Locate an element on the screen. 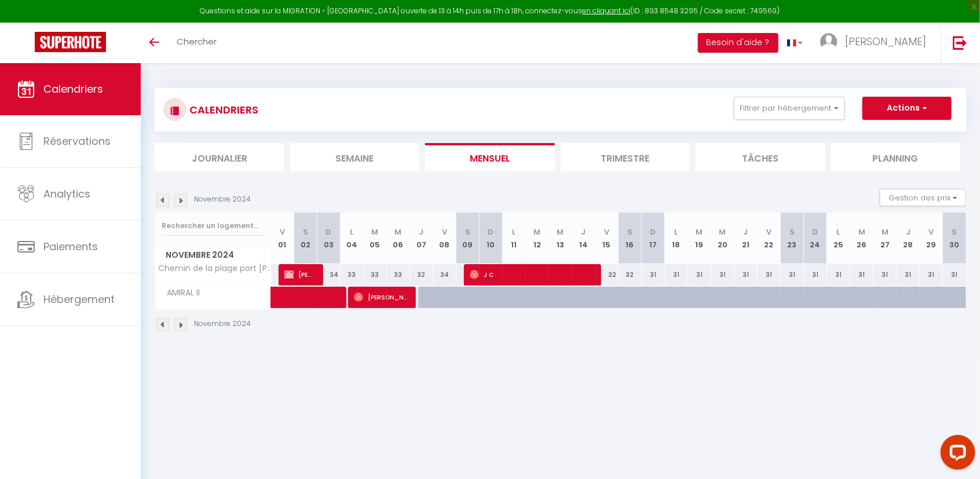  th: 14 is located at coordinates (584, 238).